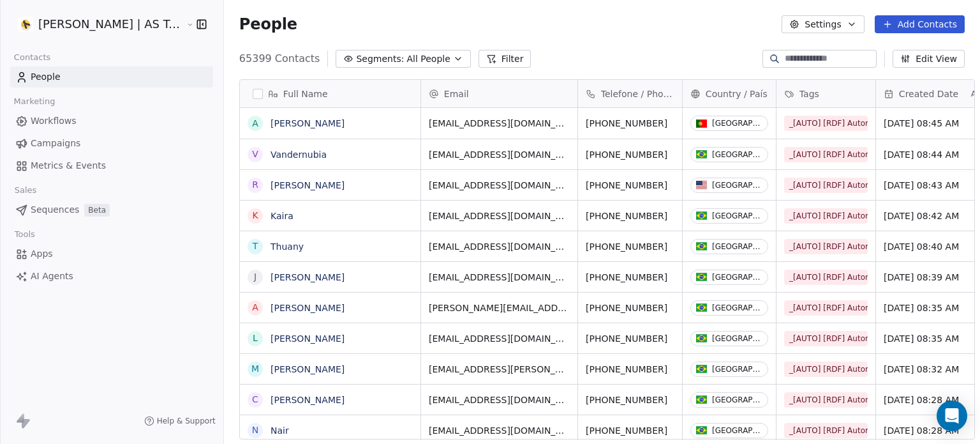 Image resolution: width=980 pixels, height=444 pixels. Describe the element at coordinates (280, 430) in the screenshot. I see `a: Nair` at that location.